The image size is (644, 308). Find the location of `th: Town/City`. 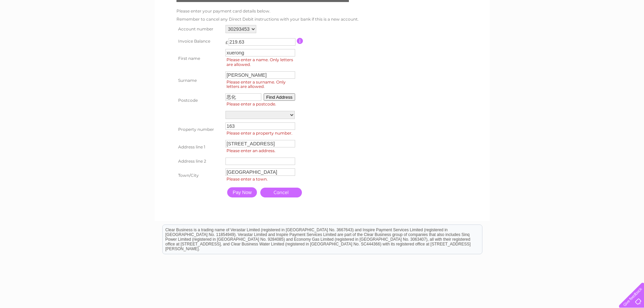

th: Town/City is located at coordinates (199, 176).